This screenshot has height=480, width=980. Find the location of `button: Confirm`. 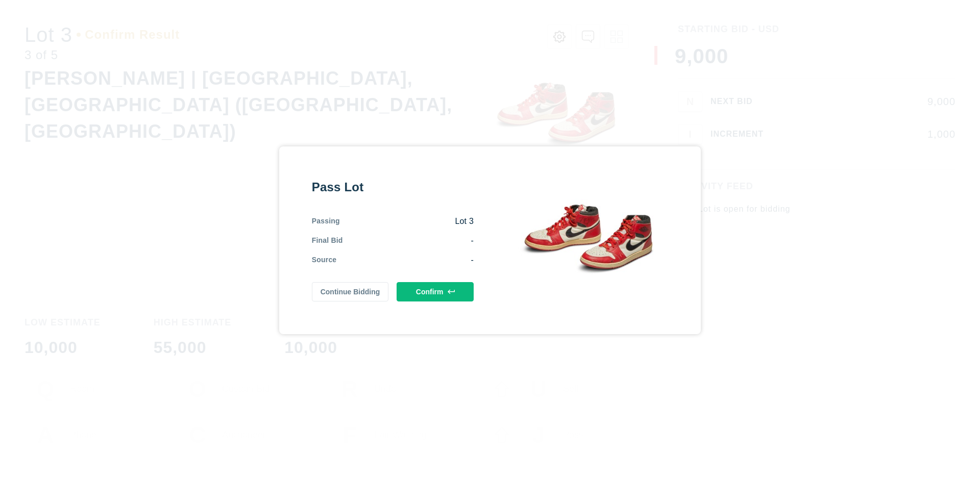

button: Confirm is located at coordinates (435, 292).